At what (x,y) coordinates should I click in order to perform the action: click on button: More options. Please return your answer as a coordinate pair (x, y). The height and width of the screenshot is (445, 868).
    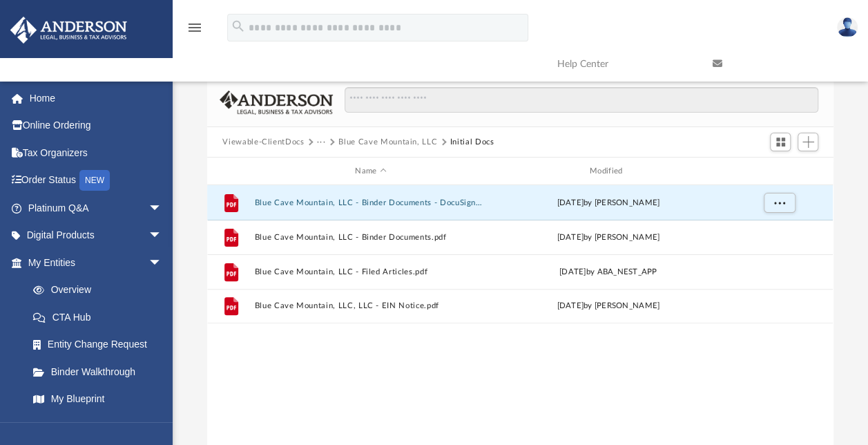
    Looking at the image, I should click on (780, 203).